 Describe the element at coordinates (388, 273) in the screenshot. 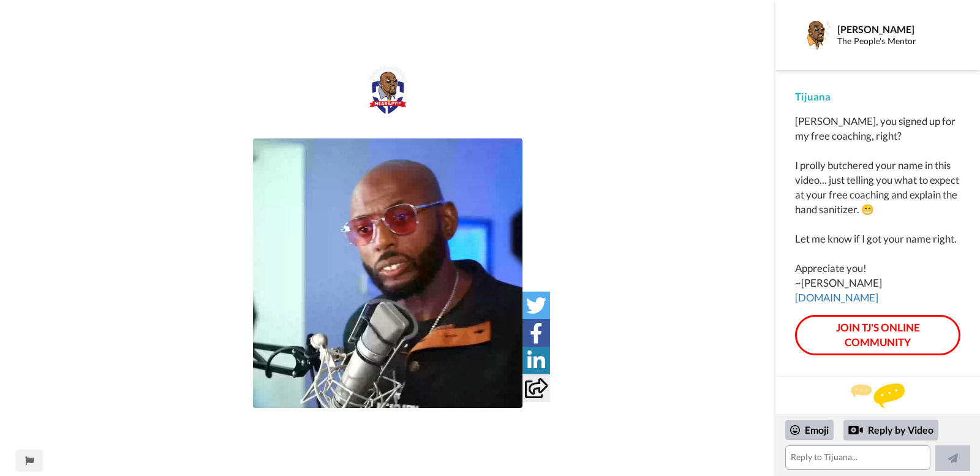

I see `img: 3244422a-7207-454c-ba13-d94a0da3da6c-thumb.jpg` at that location.